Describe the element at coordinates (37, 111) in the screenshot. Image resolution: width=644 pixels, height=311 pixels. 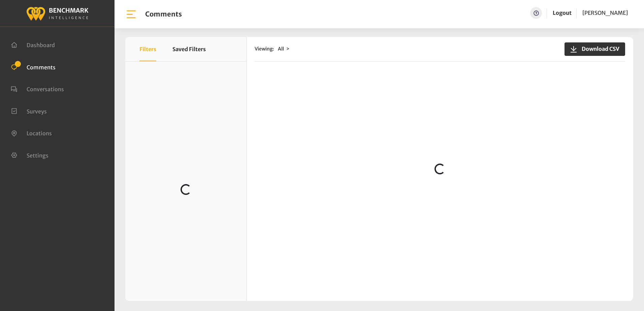
I see `span: Surveys` at that location.